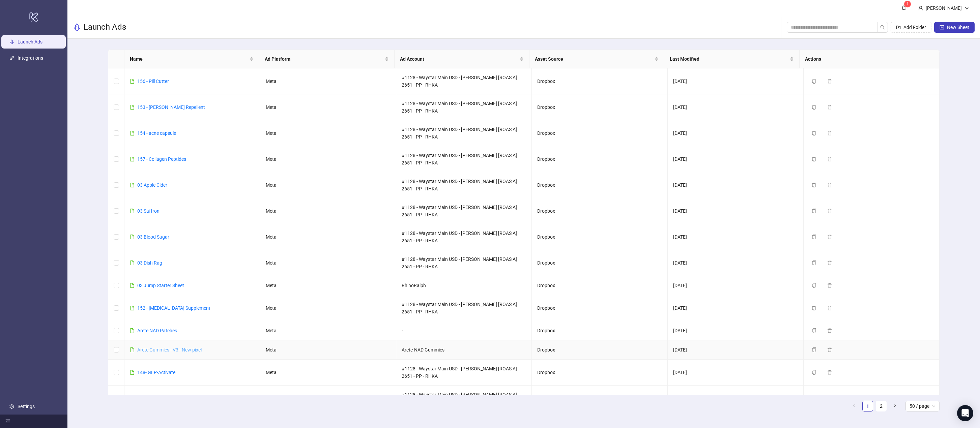 Image resolution: width=980 pixels, height=428 pixels. What do you see at coordinates (77, 27) in the screenshot?
I see `span: rocket` at bounding box center [77, 27].